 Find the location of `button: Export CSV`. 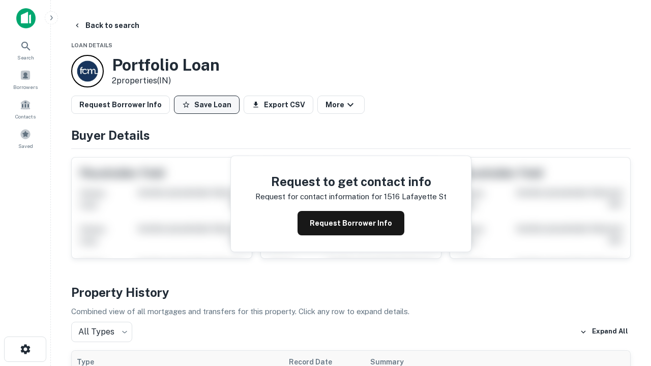

button: Export CSV is located at coordinates (278, 105).